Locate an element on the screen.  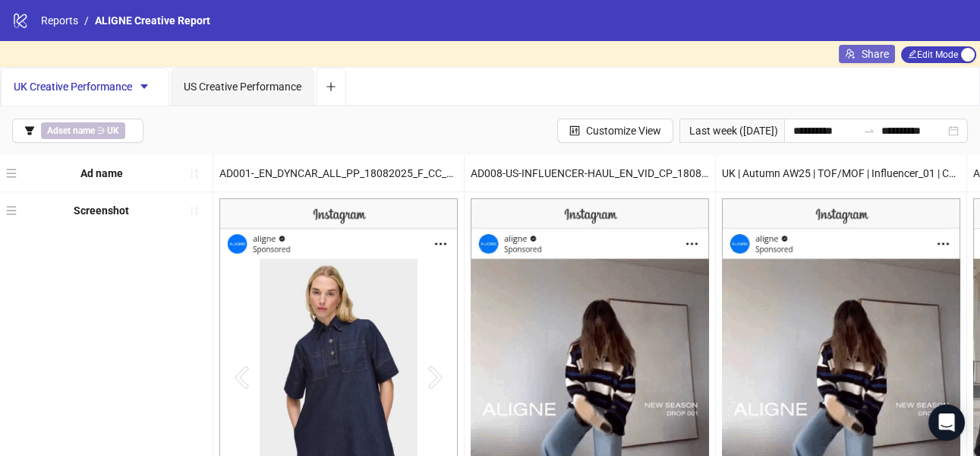
span: plus is located at coordinates (331, 87).